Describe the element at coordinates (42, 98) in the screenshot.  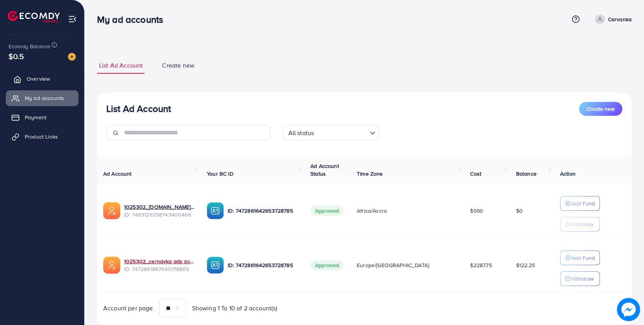
I see `a: My ad accounts` at that location.